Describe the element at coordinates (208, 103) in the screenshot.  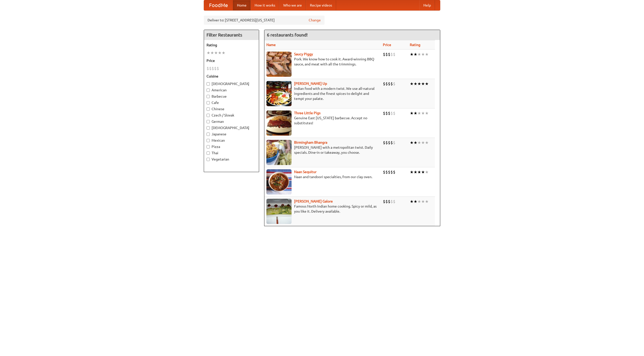
I see `input: Cafe` at that location.